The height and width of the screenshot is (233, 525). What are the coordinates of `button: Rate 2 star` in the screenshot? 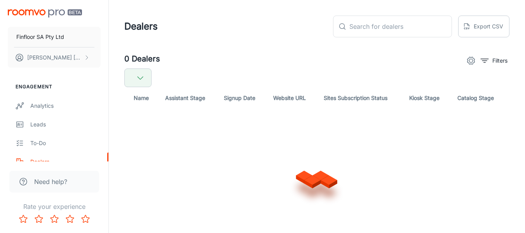 It's located at (39, 219).